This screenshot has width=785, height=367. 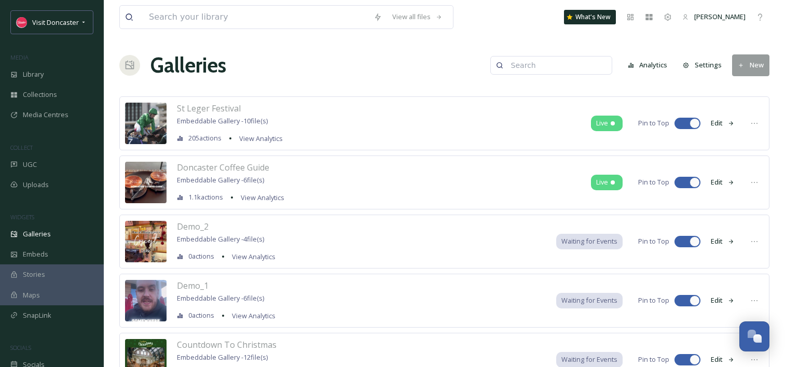 What do you see at coordinates (36, 185) in the screenshot?
I see `span: Uploads` at bounding box center [36, 185].